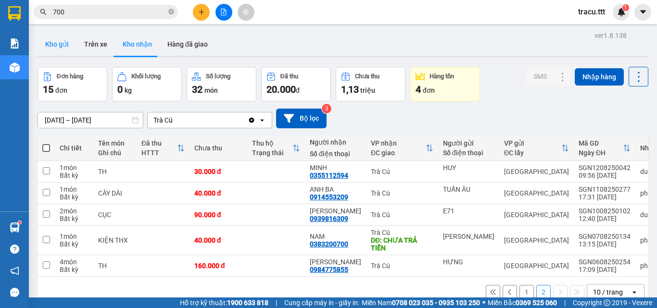  Describe the element at coordinates (329, 219) in the screenshot. I see `div: 0939816309` at that location.